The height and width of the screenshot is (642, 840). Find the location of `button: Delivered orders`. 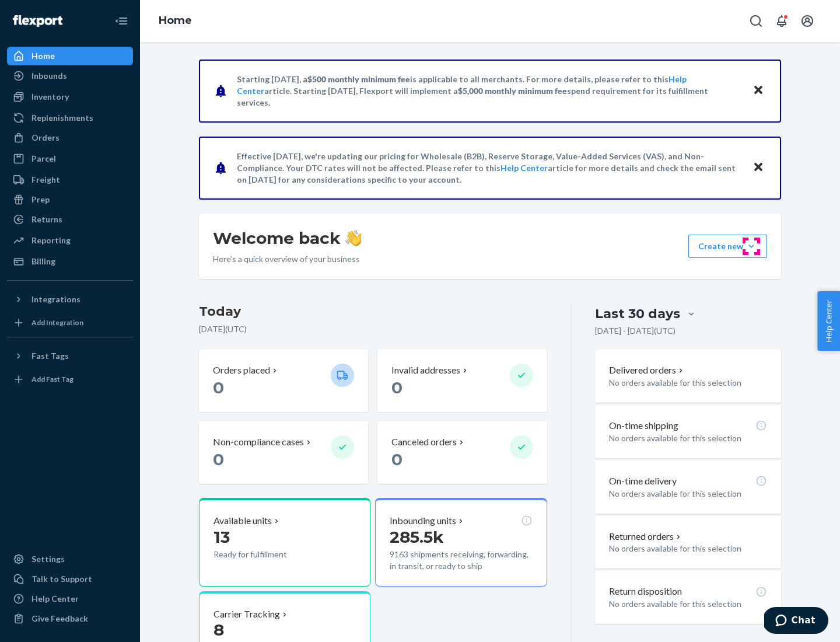

button: Delivered orders is located at coordinates (647, 370).